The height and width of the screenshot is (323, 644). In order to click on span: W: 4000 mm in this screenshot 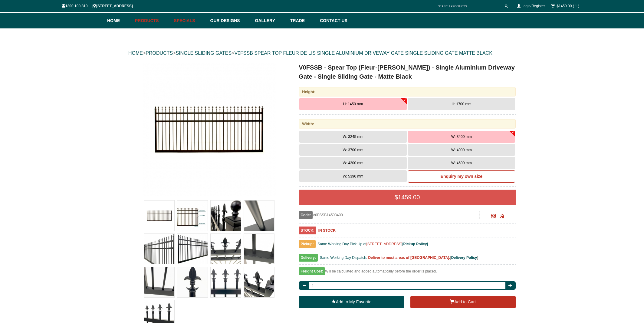, I will do `click(461, 150)`.